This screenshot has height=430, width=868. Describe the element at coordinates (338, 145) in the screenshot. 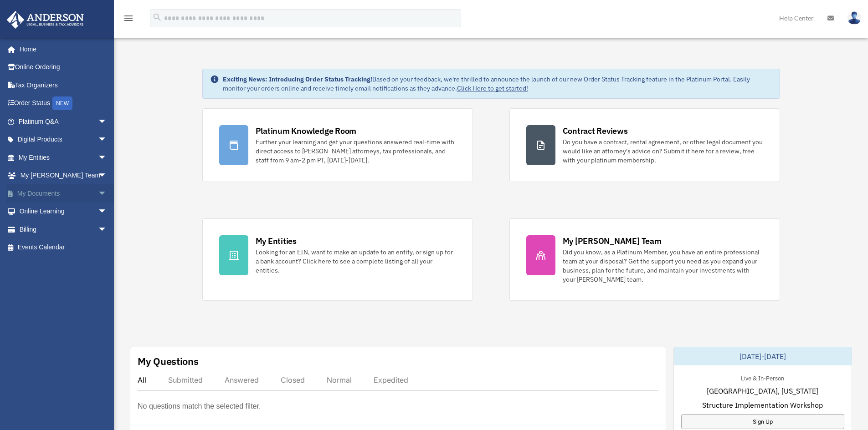

I see `a: Platinum Knowledge Room Further your learning and get your questions answered real-time with dire...` at that location.